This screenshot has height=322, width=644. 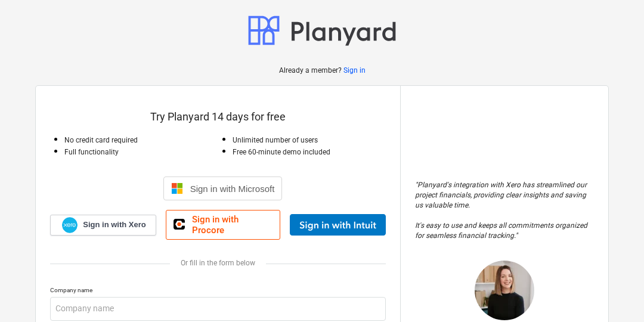 I want to click on div: Or fill in the form below, so click(x=218, y=263).